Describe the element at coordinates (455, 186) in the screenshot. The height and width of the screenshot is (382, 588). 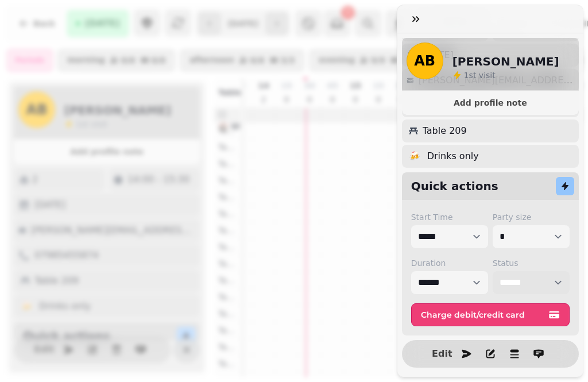
I see `h2: Quick actions` at that location.